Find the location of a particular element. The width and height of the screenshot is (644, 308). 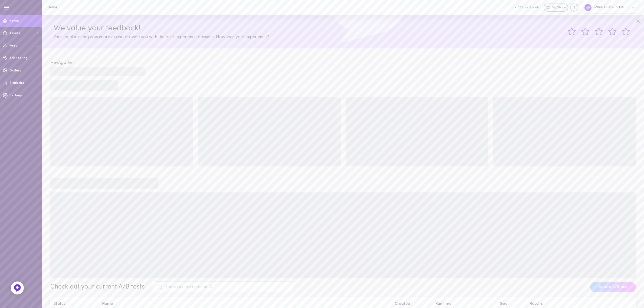

span: Settings is located at coordinates (16, 95).